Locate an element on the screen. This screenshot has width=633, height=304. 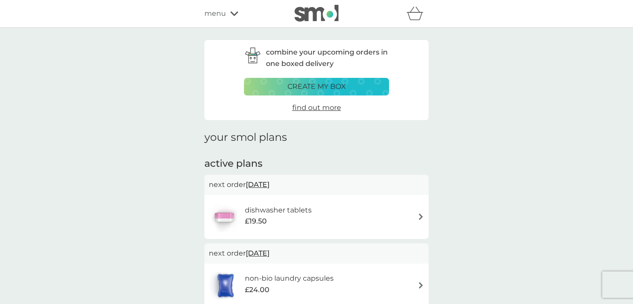
button: create my box is located at coordinates (317, 87).